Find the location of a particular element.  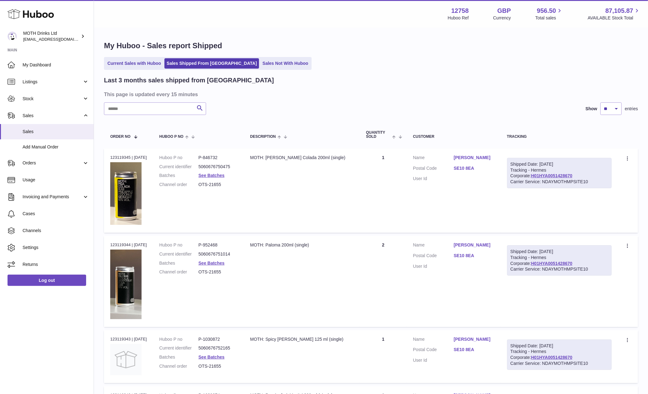

dd: P-952468 is located at coordinates (218, 245).